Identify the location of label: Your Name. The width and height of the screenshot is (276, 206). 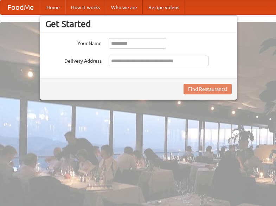
(73, 42).